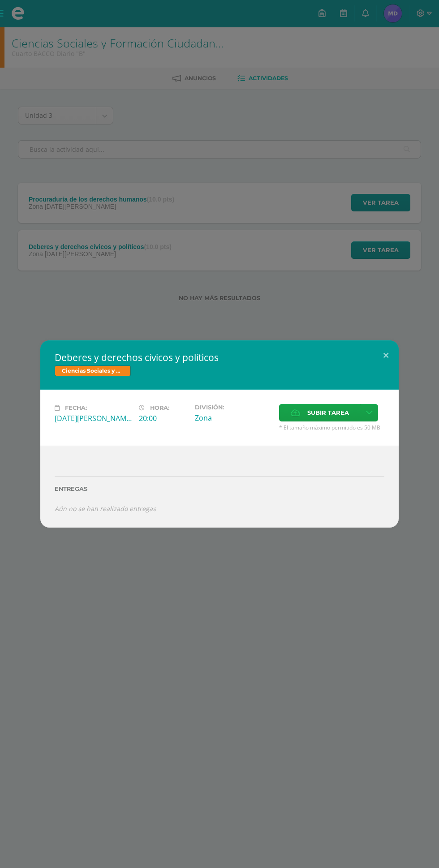 This screenshot has width=439, height=868. Describe the element at coordinates (76, 408) in the screenshot. I see `span: Fecha:` at that location.